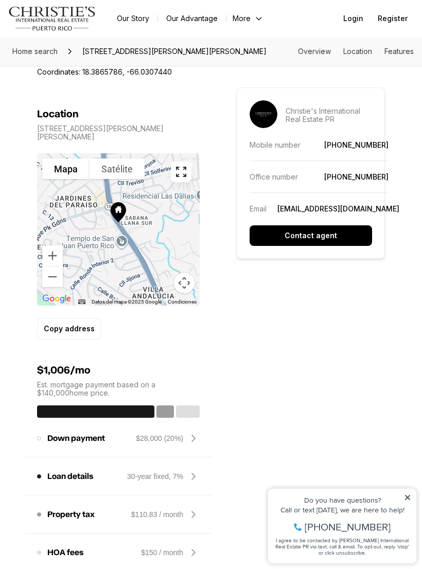 The image size is (422, 569). What do you see at coordinates (275, 145) in the screenshot?
I see `p: Mobile number` at bounding box center [275, 145].